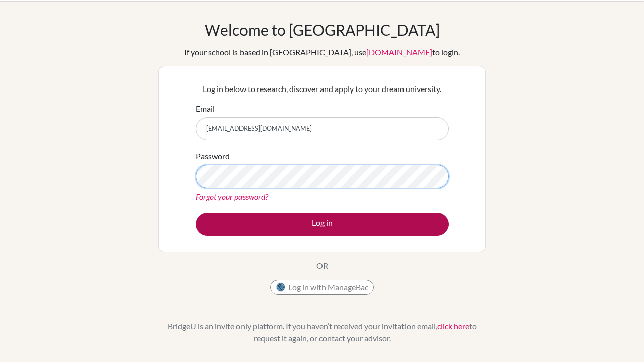 The height and width of the screenshot is (362, 644). What do you see at coordinates (322, 332) in the screenshot?
I see `p: BridgeU is an invite only platform. If you haven’t received your invitation email, to request it ...` at bounding box center [322, 332].